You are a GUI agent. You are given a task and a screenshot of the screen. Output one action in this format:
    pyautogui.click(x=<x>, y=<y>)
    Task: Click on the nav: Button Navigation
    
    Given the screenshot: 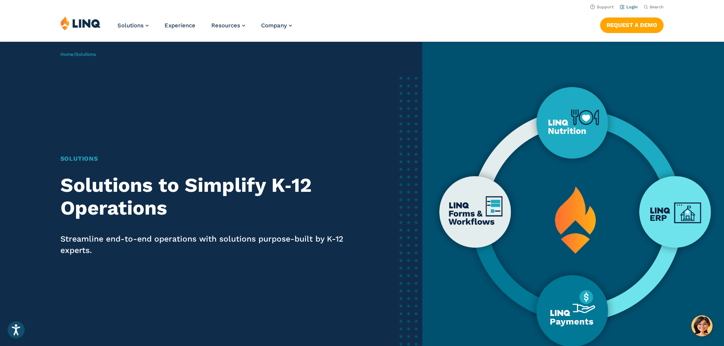 What is the action you would take?
    pyautogui.click(x=632, y=24)
    